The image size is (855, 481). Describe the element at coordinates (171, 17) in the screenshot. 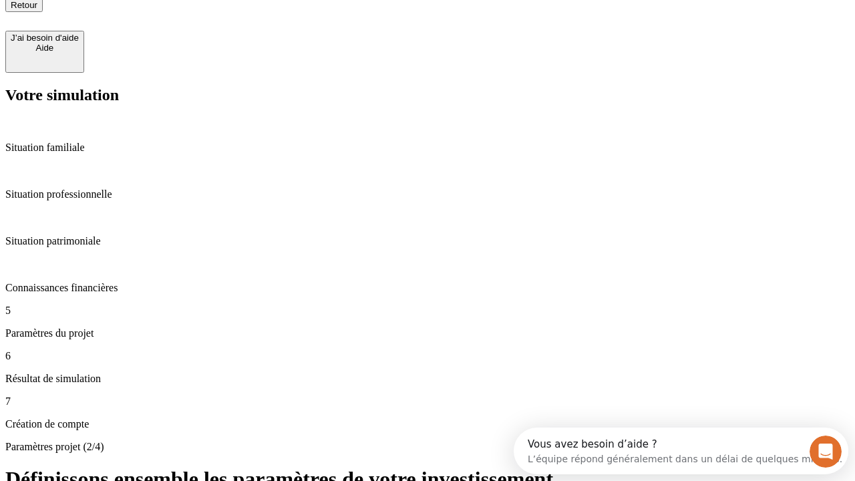

I see `div: Vous avez besoin d’aide ?` at that location.